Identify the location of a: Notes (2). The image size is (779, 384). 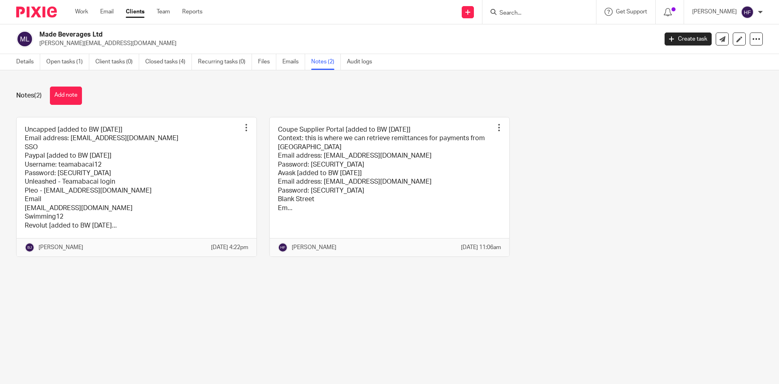
(326, 62).